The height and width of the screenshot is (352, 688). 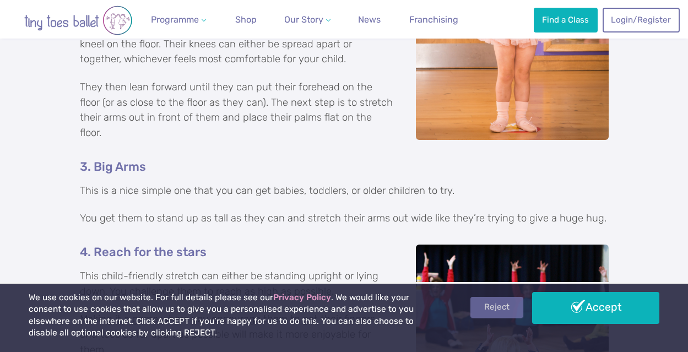 I want to click on a: Our Story, so click(x=307, y=20).